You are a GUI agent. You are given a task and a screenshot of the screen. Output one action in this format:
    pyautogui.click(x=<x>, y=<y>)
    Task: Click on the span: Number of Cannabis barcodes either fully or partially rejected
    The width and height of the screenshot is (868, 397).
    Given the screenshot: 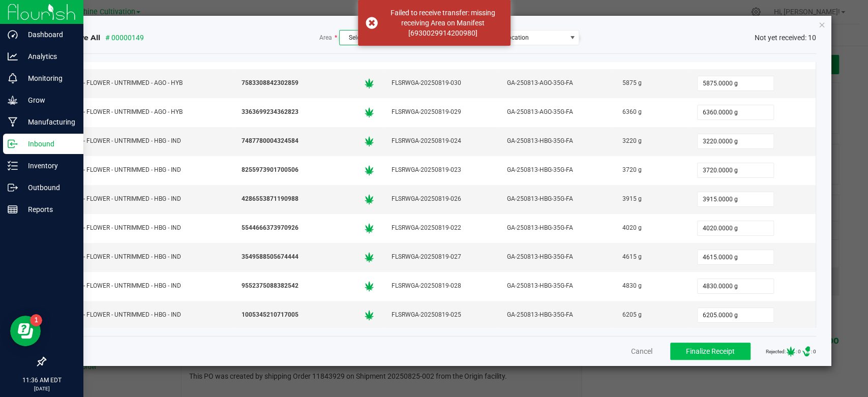 What is the action you would take?
    pyautogui.click(x=791, y=351)
    